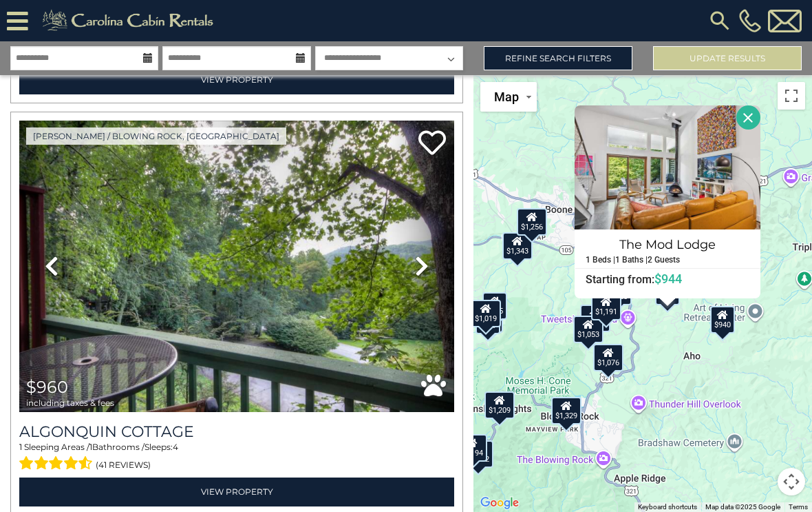  I want to click on a: Add to favorites, so click(432, 143).